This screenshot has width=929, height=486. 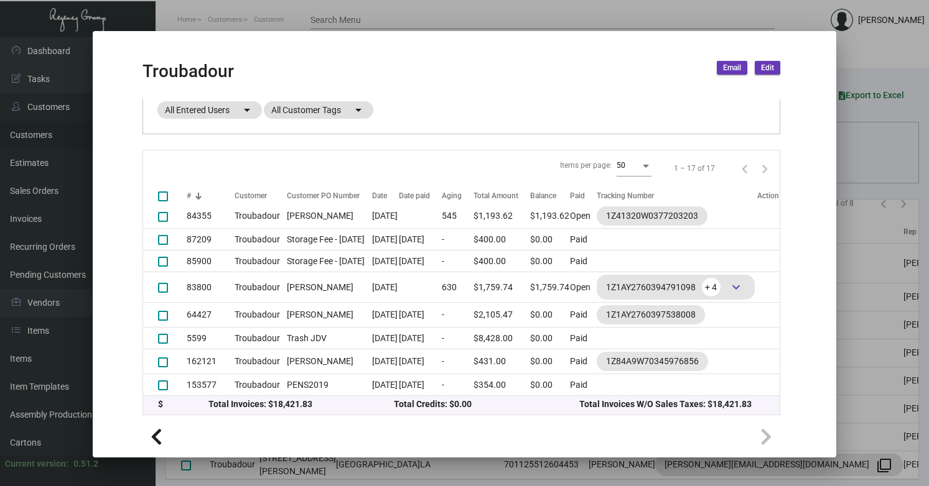 What do you see at coordinates (210, 385) in the screenshot?
I see `td: 153577` at bounding box center [210, 385].